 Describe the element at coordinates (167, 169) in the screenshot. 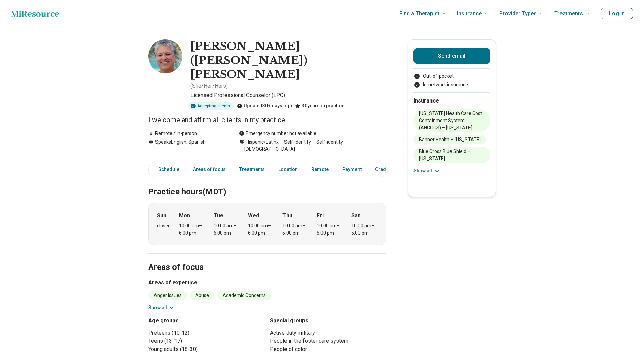

I see `a: Schedule` at that location.